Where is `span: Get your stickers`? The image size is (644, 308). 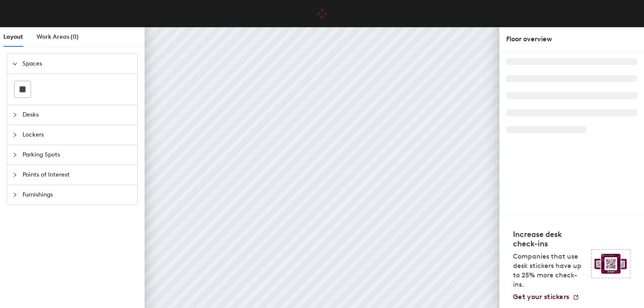
span: Get your stickers is located at coordinates (541, 297).